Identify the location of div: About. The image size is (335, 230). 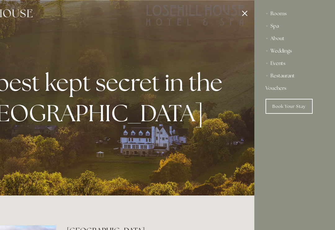
(295, 38).